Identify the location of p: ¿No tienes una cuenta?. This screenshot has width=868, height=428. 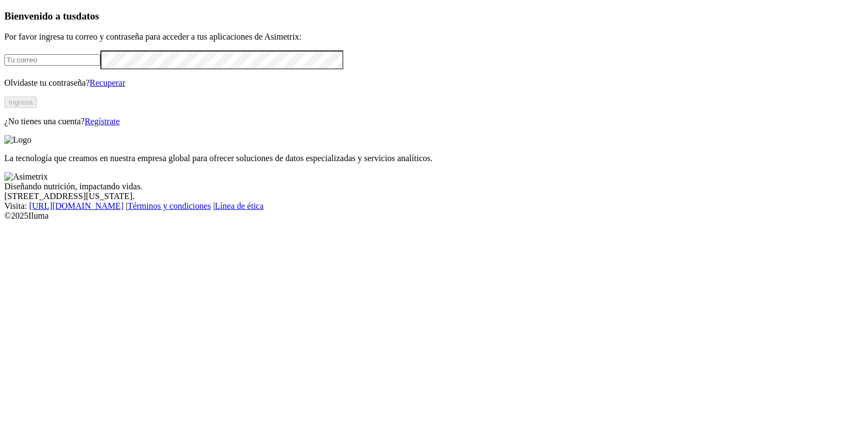
(434, 122).